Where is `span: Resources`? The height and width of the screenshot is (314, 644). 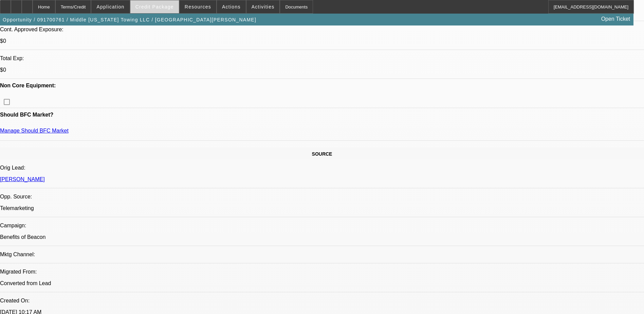
span: Resources is located at coordinates (198, 6).